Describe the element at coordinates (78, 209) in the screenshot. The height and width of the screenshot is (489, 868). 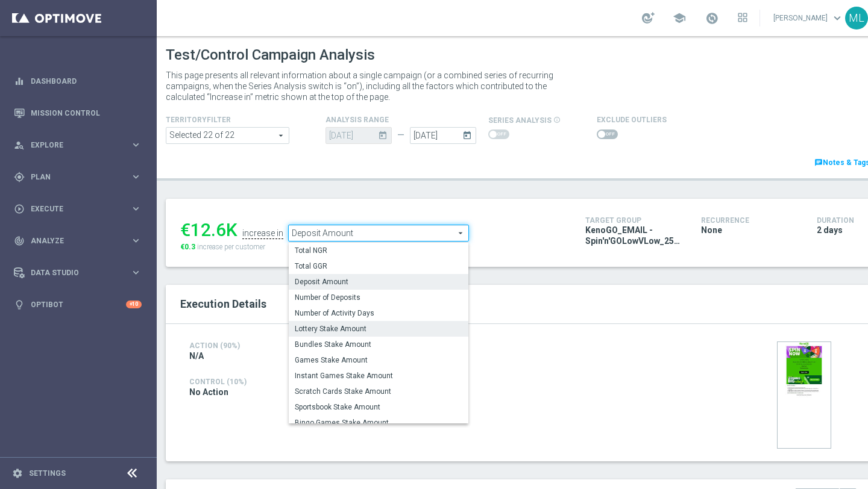
I see `div: play_circle_outline Execute keyboard_arrow_right` at that location.